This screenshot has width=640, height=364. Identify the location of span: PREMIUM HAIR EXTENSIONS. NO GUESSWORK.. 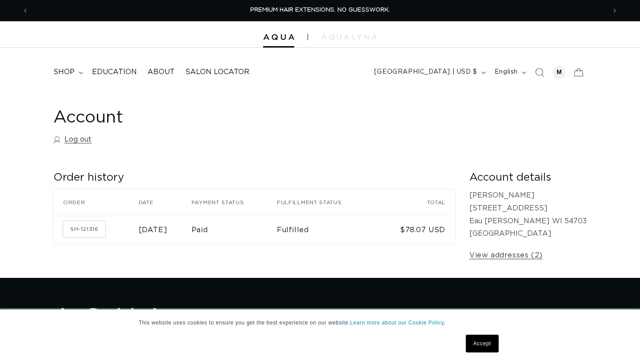
(320, 9).